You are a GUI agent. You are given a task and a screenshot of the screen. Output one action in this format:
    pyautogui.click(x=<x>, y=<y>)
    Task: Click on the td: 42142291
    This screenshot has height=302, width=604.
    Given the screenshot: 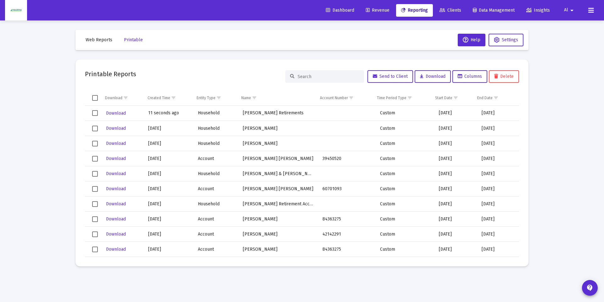 What is the action you would take?
    pyautogui.click(x=347, y=234)
    